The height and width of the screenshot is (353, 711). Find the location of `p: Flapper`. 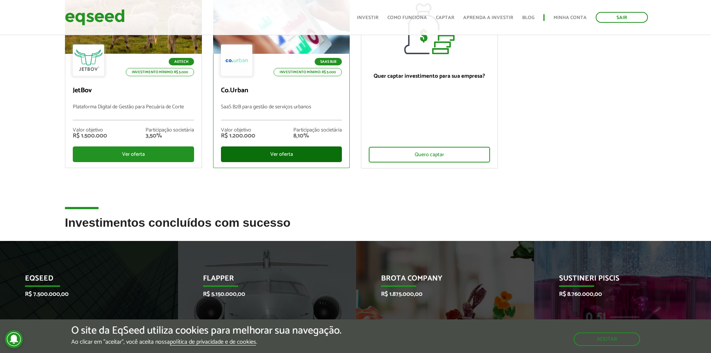

p: Flapper is located at coordinates (261, 280).